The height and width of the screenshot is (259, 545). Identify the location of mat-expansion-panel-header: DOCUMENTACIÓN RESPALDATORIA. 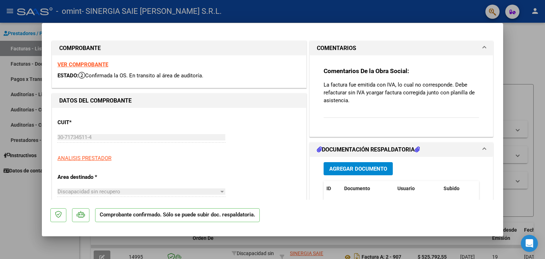
(401, 150).